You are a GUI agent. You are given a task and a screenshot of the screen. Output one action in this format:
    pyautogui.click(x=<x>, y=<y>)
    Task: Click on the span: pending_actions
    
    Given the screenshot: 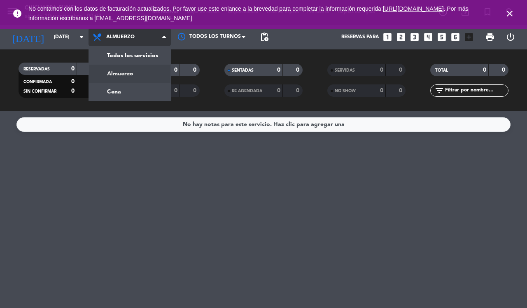 What is the action you would take?
    pyautogui.click(x=264, y=37)
    